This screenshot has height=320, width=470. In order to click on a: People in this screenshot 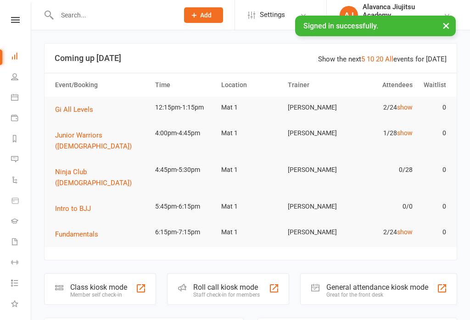, I will do `click(21, 78)`.